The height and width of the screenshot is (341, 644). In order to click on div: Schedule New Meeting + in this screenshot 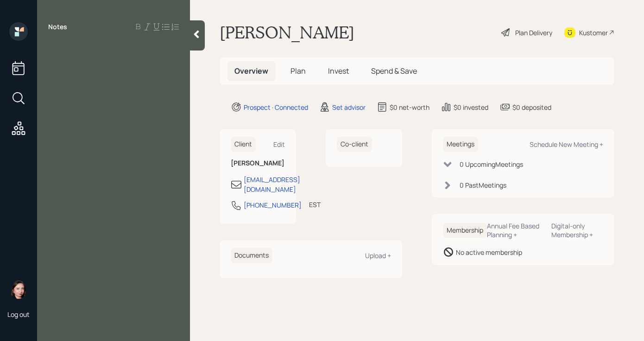, I will do `click(566, 144)`.